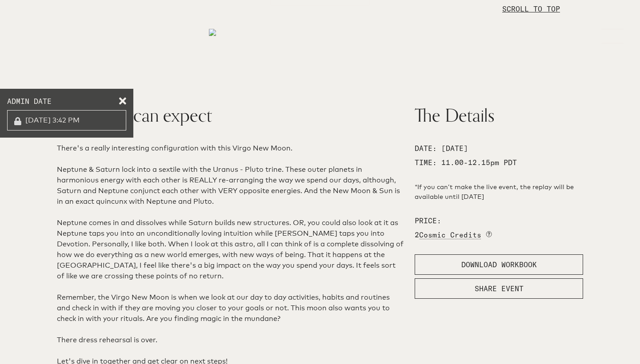 This screenshot has height=364, width=640. What do you see at coordinates (499, 115) in the screenshot?
I see `h2: The Details` at bounding box center [499, 115].